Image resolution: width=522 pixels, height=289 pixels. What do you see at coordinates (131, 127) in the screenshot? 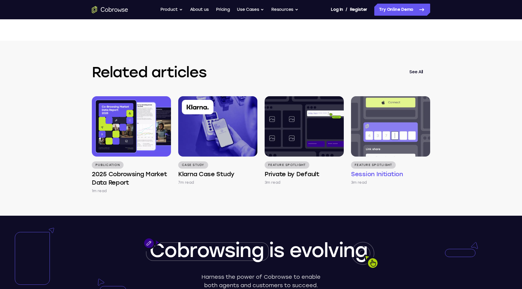
I see `img: 2025 Cobrowsing Market Data Report` at bounding box center [131, 127].